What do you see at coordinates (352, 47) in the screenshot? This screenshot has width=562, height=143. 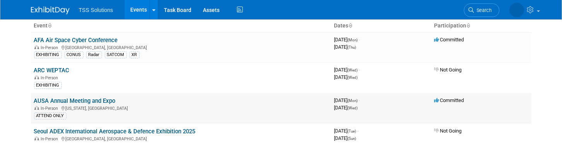 I see `span: (Thu)` at bounding box center [352, 47].